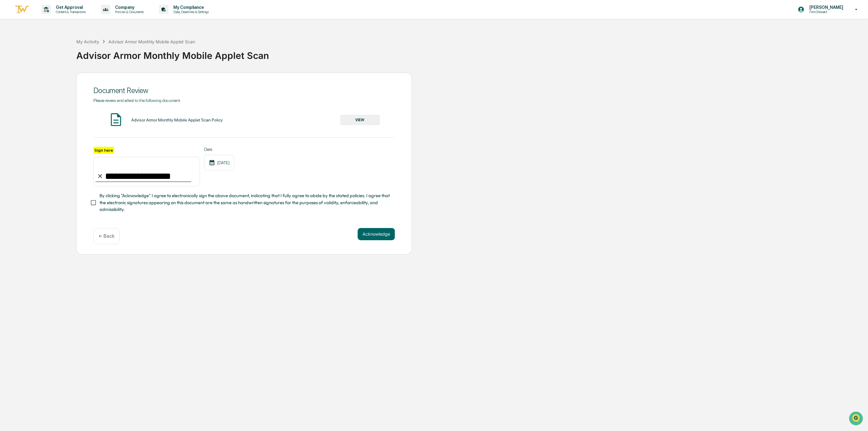  What do you see at coordinates (116, 120) in the screenshot?
I see `img: Document Icon` at bounding box center [116, 120].